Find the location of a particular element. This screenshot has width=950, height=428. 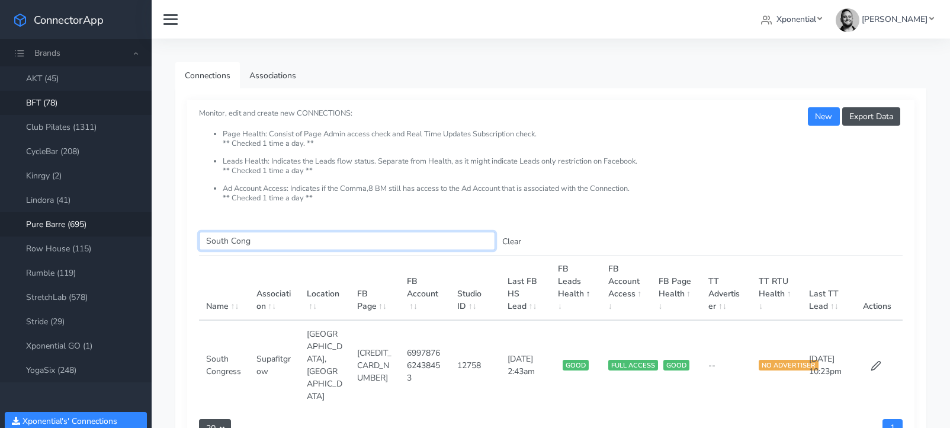

li: Leads Health: Indicates the Leads flow status. Separate from Health, as it might indicate Leads o... is located at coordinates (563, 171).